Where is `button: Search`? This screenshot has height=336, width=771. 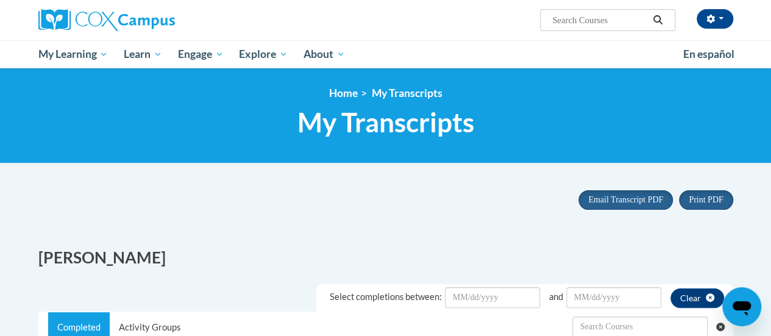 button: Search is located at coordinates (658, 20).